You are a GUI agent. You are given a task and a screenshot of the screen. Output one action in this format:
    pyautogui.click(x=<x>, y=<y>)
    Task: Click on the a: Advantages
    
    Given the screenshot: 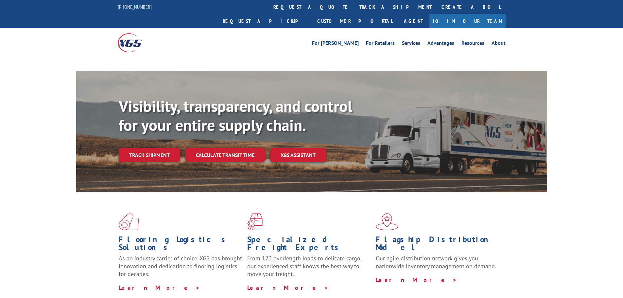 What is the action you would take?
    pyautogui.click(x=441, y=44)
    